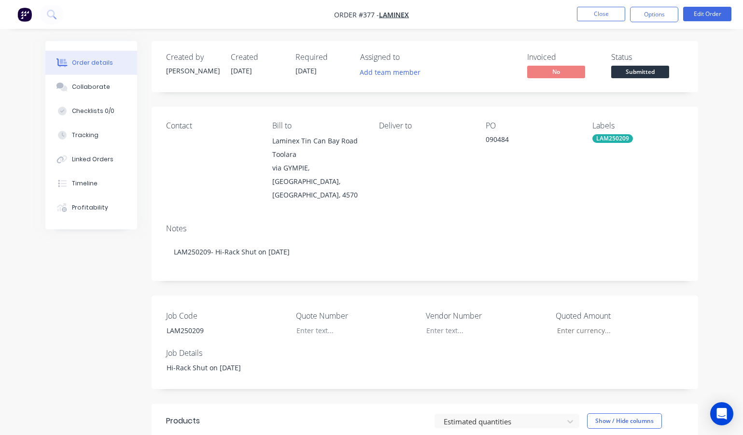  I want to click on div: PO, so click(531, 126).